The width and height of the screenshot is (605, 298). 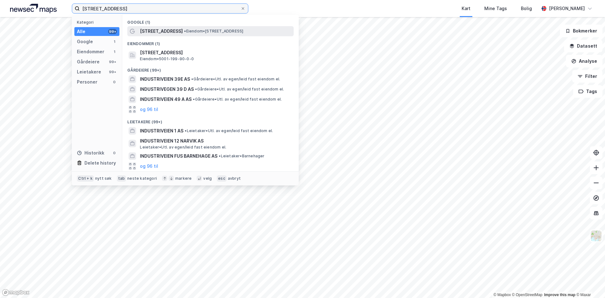 I want to click on div: velg, so click(x=207, y=178).